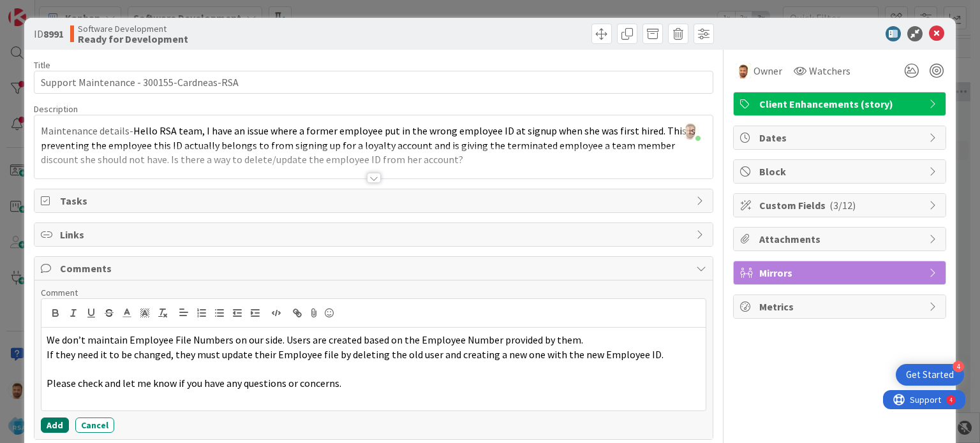  I want to click on span: Attachments, so click(841, 239).